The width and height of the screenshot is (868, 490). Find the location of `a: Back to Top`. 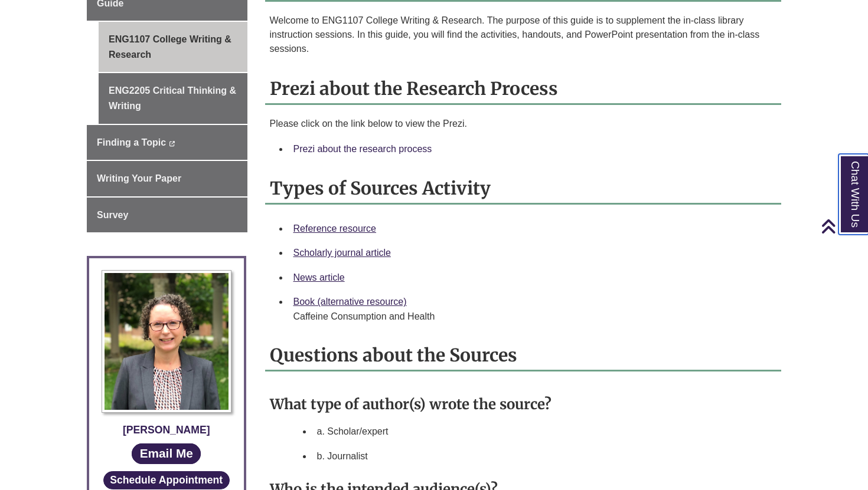

a: Back to Top is located at coordinates (842, 226).